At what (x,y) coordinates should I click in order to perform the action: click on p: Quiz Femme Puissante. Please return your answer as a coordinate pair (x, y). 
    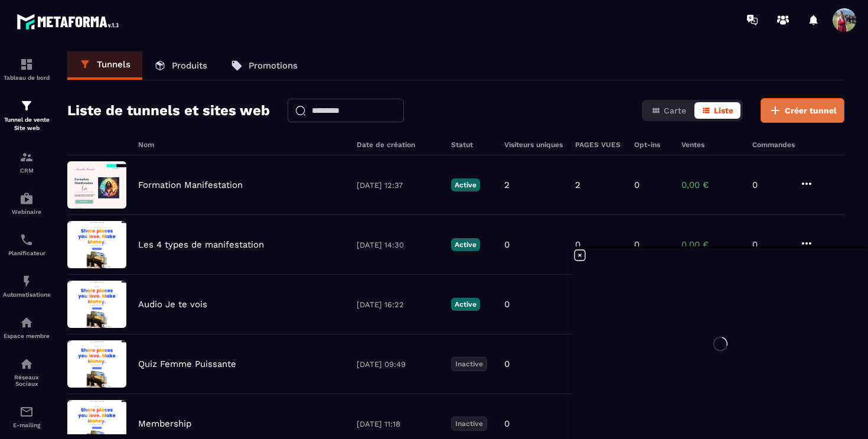
    Looking at the image, I should click on (187, 364).